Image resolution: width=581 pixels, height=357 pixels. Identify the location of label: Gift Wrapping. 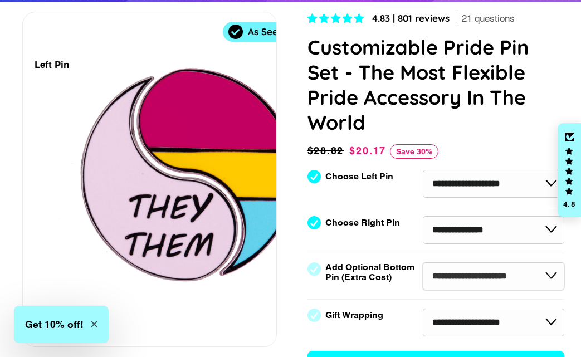
(354, 315).